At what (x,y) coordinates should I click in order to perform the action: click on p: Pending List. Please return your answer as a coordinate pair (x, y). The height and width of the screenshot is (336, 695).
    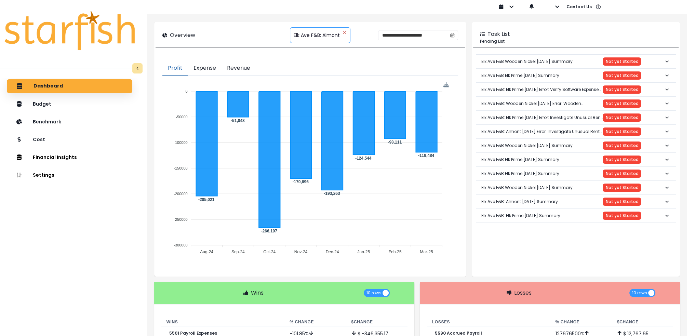
    Looking at the image, I should click on (575, 41).